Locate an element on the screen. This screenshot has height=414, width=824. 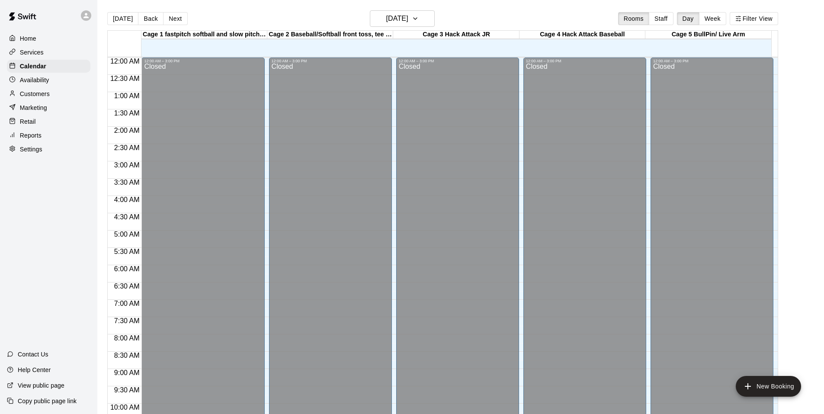
div: Reports is located at coordinates (48, 135).